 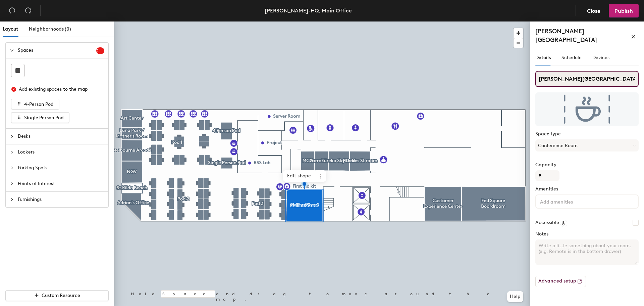 I want to click on span: Single Person Pod, so click(x=44, y=118).